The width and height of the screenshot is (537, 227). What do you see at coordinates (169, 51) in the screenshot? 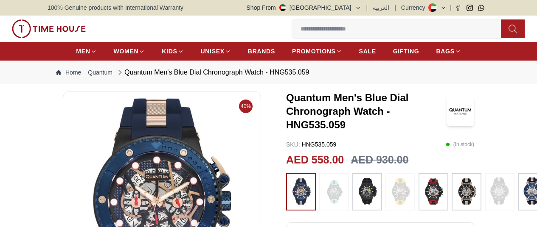
I see `span: KIDS` at bounding box center [169, 51].